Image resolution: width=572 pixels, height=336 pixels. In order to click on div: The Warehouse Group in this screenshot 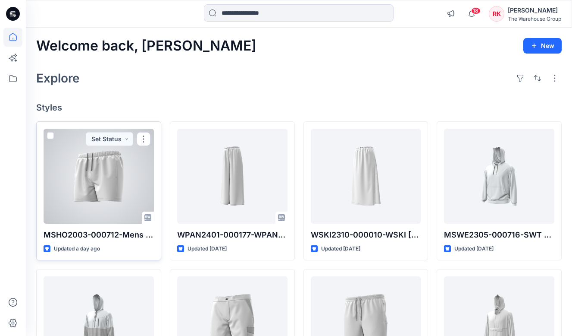, I will do `click(535, 19)`.